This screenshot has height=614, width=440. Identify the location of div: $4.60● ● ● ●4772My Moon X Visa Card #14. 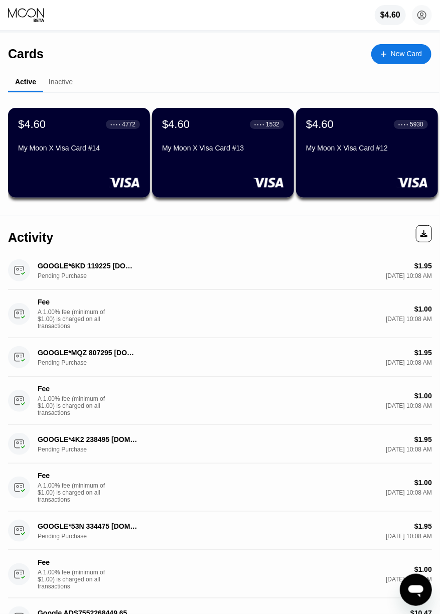
(79, 152).